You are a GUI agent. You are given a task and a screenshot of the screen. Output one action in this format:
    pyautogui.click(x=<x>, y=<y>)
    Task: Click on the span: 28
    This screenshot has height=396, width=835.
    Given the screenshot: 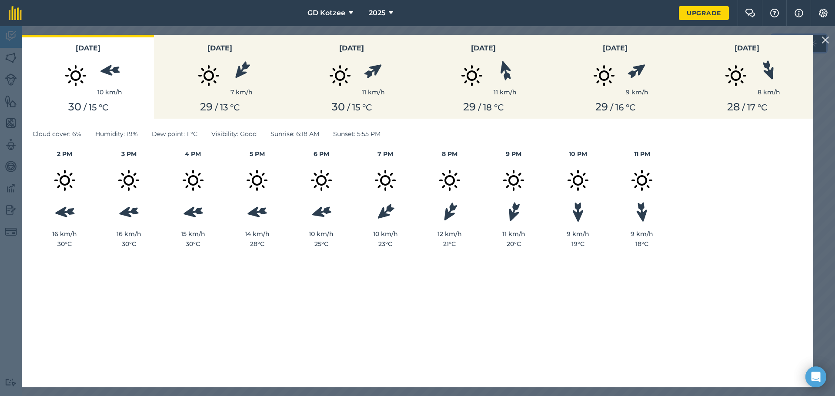 What is the action you would take?
    pyautogui.click(x=734, y=107)
    